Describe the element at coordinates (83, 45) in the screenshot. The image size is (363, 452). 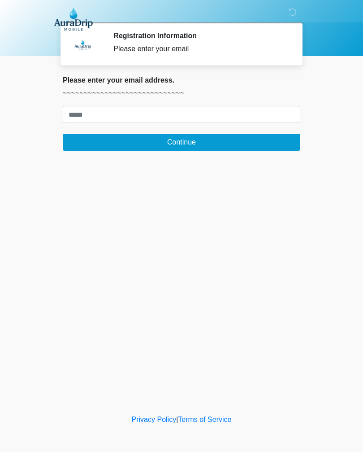
I see `img: Agent Avatar` at that location.